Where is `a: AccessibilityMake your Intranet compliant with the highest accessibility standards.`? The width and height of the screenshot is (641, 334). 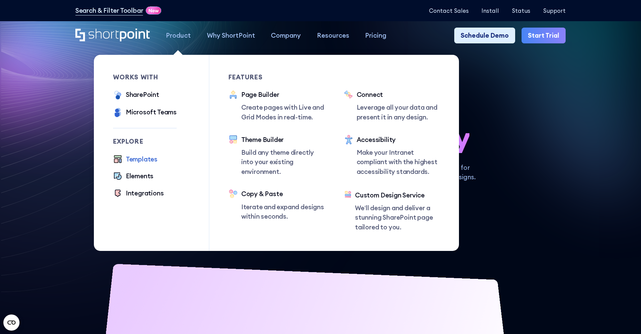
a: AccessibilityMake your Intranet compliant with the highest accessibility standards. is located at coordinates (392, 156).